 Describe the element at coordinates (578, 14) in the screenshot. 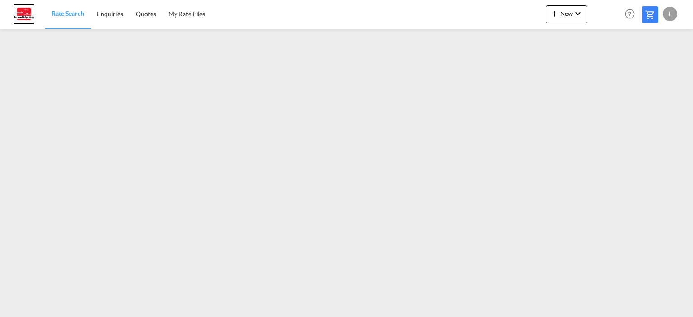

I see `md-icon: icon-chevron-down` at that location.